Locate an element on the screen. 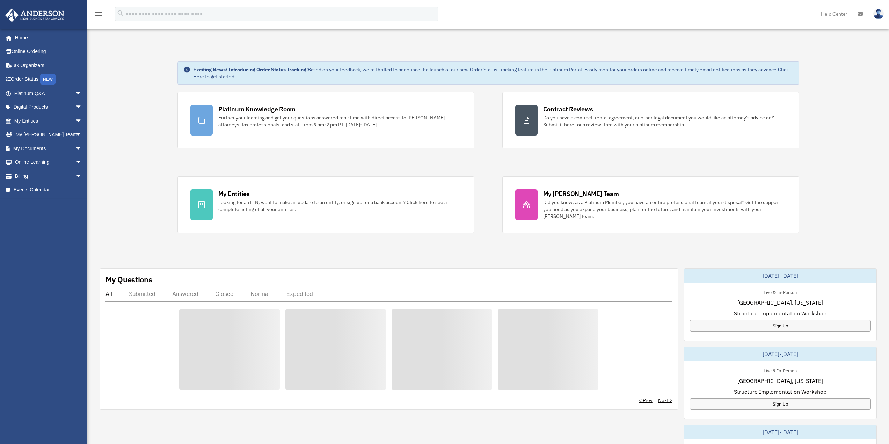 Image resolution: width=889 pixels, height=444 pixels. i: search is located at coordinates (121, 13).